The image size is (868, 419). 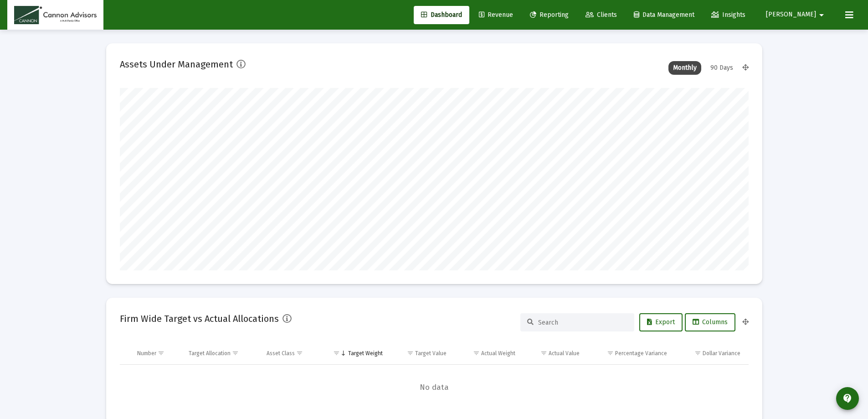 I want to click on a: Data Management, so click(x=664, y=15).